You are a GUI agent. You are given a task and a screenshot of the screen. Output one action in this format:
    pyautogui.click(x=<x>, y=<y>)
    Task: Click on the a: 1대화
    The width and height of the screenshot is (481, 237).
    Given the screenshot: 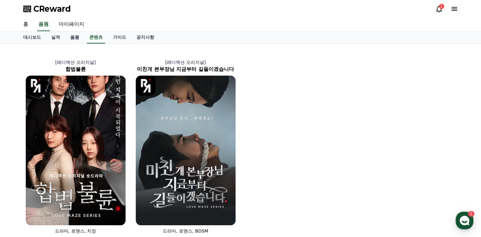 What is the action you would take?
    pyautogui.click(x=62, y=192)
    